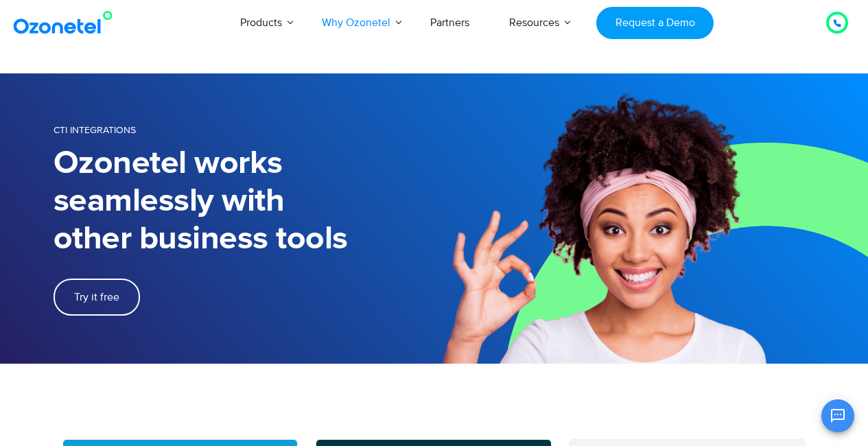 The image size is (868, 446). I want to click on a: Request a Demo, so click(654, 22).